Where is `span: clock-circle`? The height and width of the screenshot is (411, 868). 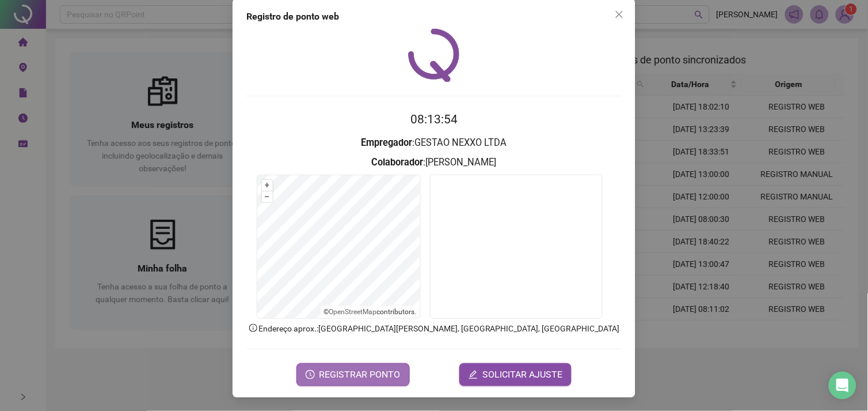
span: clock-circle is located at coordinates (311, 375).